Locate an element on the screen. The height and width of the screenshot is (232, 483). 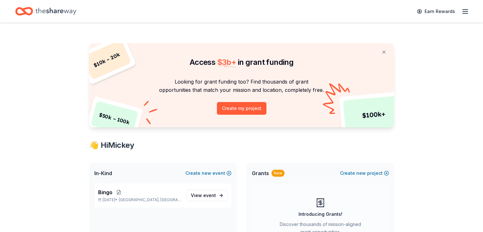
div: New is located at coordinates (278, 173).